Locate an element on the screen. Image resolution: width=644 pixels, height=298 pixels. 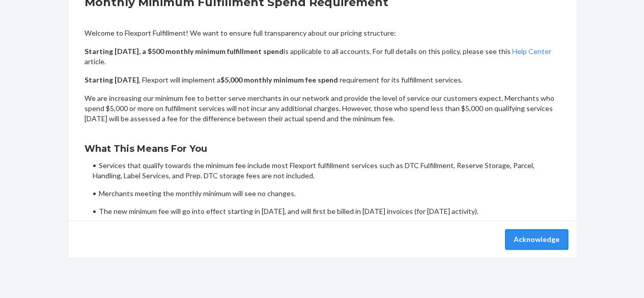
b: $5,000 monthly minimum fee spend is located at coordinates (279, 79).